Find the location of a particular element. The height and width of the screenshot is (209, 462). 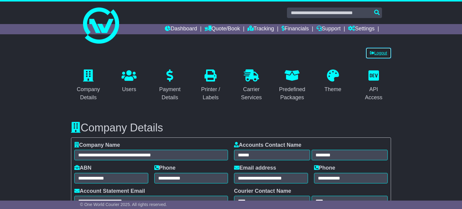

a: Financials is located at coordinates (295, 29).